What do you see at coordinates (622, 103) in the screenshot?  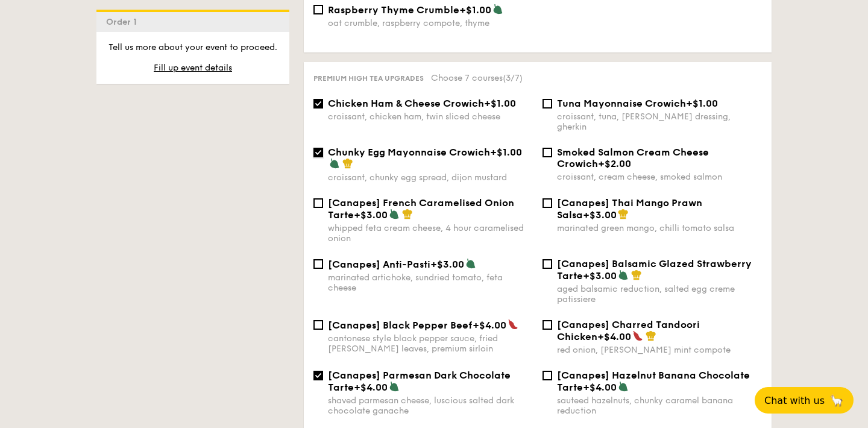 I see `span: Tuna Mayonnaise Crowich` at bounding box center [622, 103].